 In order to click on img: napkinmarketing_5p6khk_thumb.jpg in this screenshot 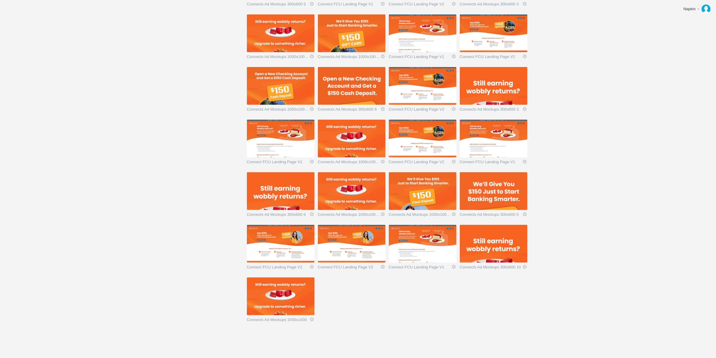, I will do `click(494, 244)`.